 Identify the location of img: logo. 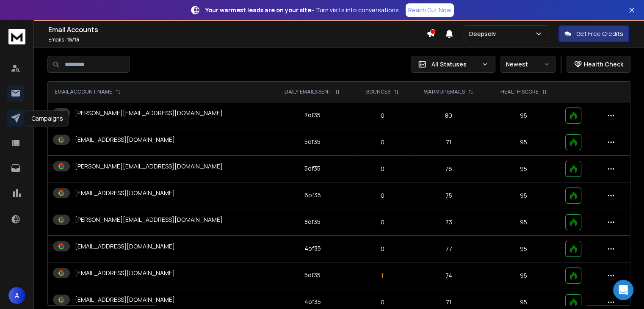
(17, 36).